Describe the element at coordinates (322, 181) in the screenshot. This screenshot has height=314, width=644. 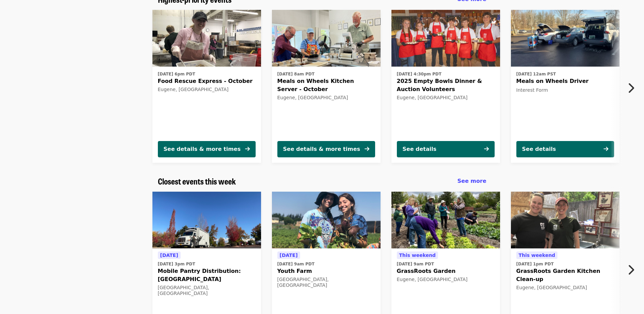
I see `div: Closest events this week` at that location.